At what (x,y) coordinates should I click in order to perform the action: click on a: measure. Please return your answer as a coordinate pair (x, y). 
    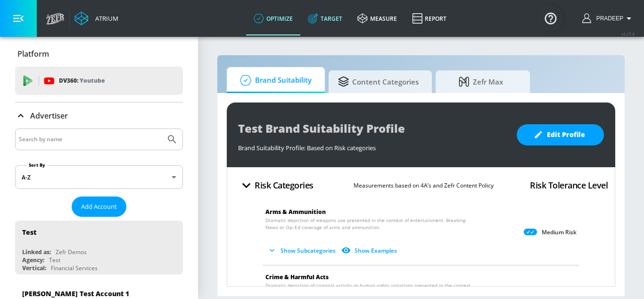
    Looking at the image, I should click on (377, 18).